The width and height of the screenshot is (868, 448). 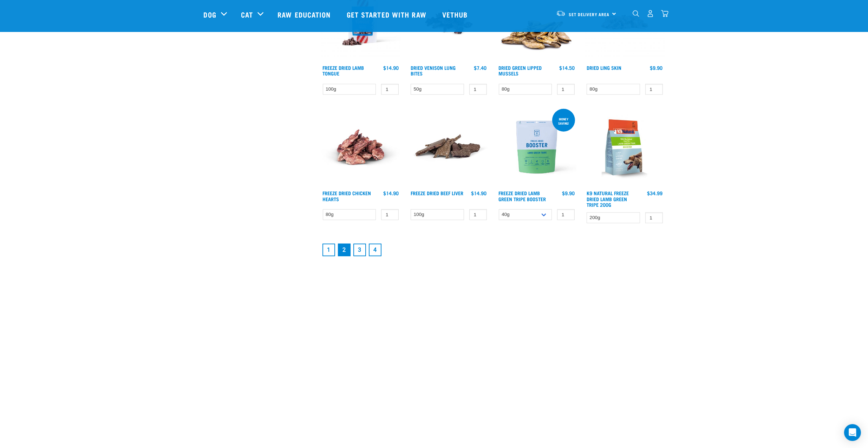 What do you see at coordinates (481, 68) in the screenshot?
I see `div: $7.40` at bounding box center [481, 68].